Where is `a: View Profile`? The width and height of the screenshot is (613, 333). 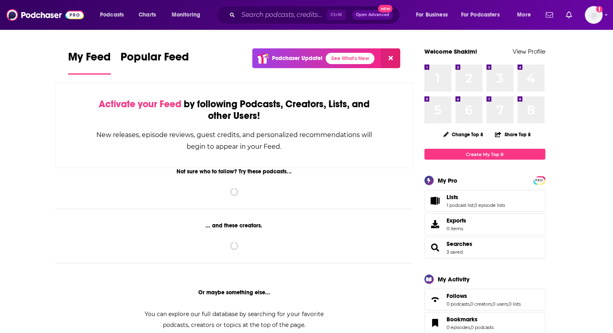
a: View Profile is located at coordinates (529, 51).